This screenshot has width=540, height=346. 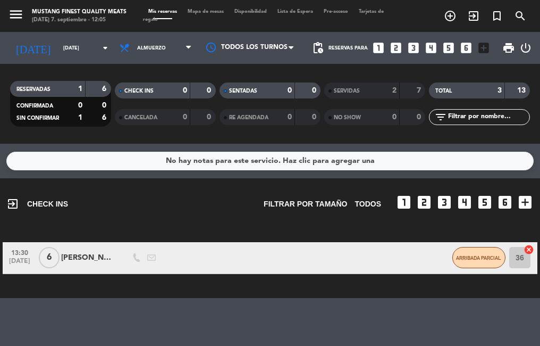 I want to click on i: menu, so click(x=16, y=14).